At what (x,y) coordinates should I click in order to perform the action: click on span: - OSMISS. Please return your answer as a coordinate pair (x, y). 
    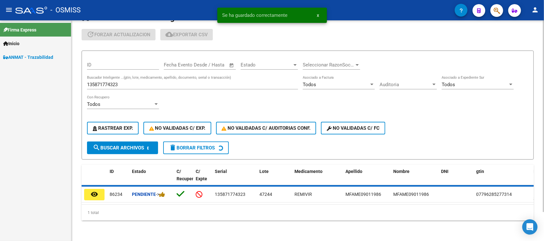
    Looking at the image, I should click on (65, 10).